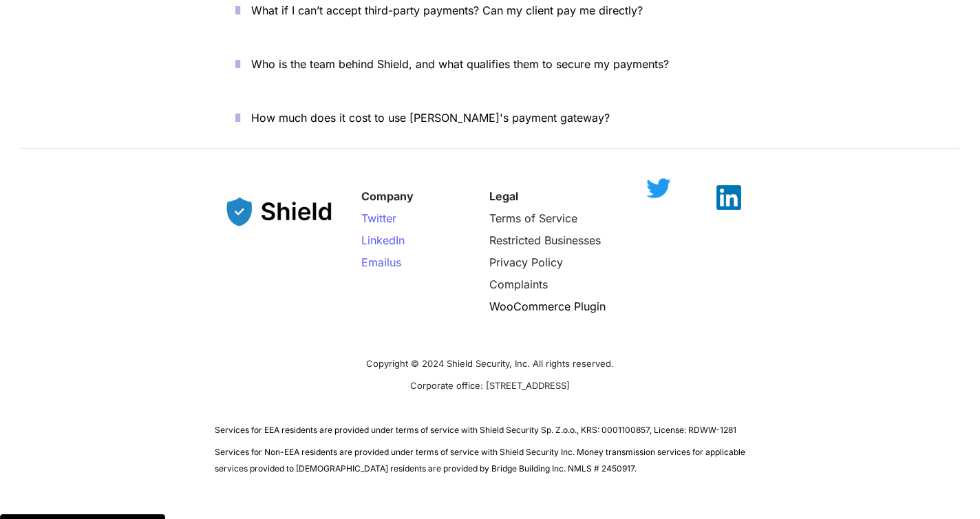 This screenshot has height=519, width=980. What do you see at coordinates (534, 218) in the screenshot?
I see `span: Terms of Service` at bounding box center [534, 218].